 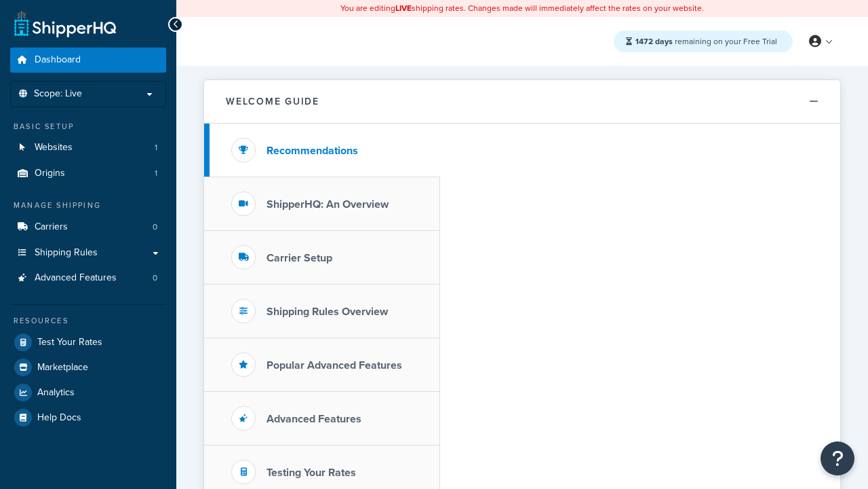 I want to click on li: Advanced Features, so click(x=88, y=278).